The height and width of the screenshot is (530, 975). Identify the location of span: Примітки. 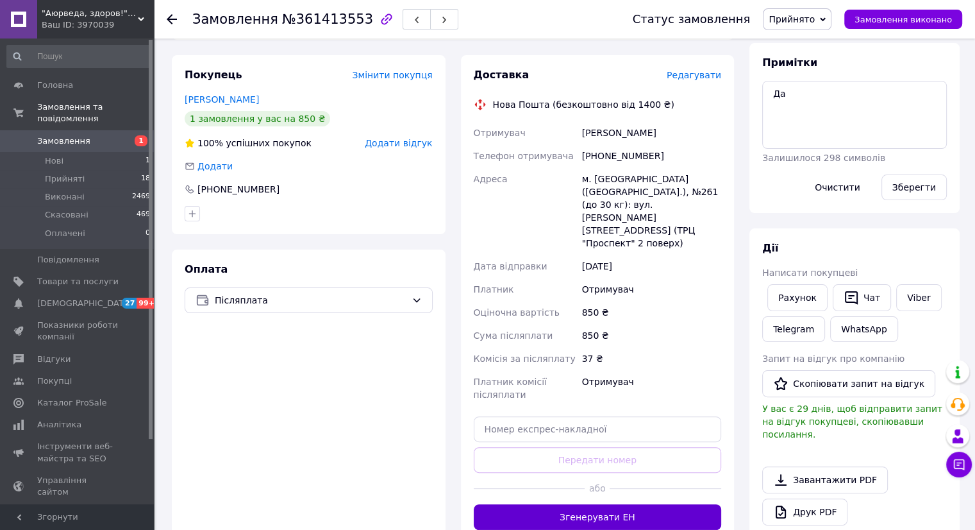
(790, 62).